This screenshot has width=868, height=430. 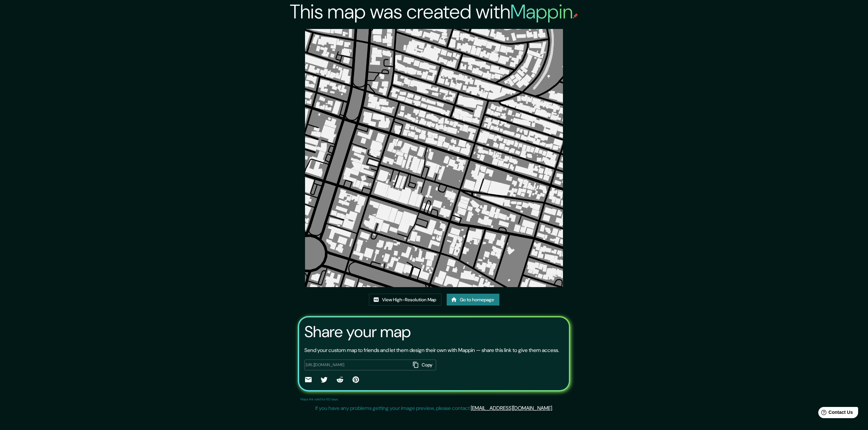 What do you see at coordinates (31, 8) in the screenshot?
I see `span: Contact Us` at bounding box center [31, 8].